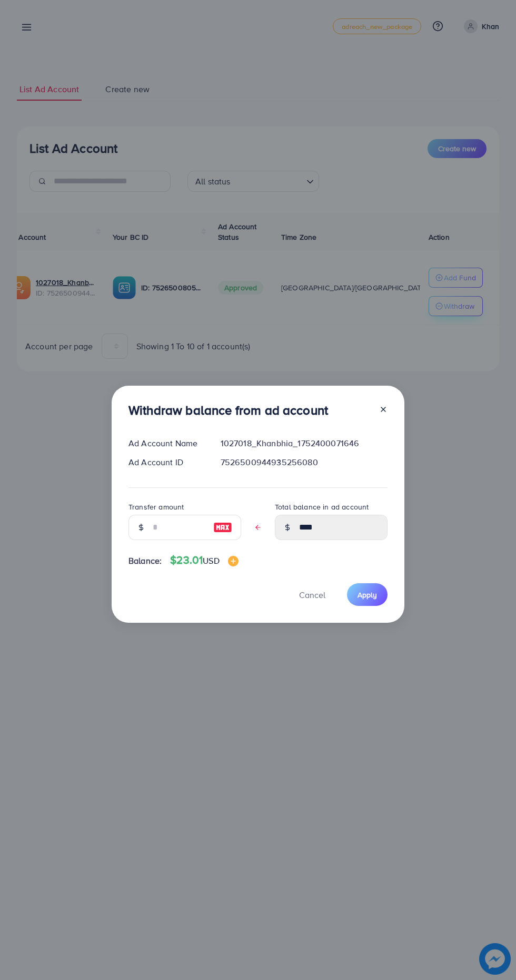 Image resolution: width=516 pixels, height=980 pixels. I want to click on span: Balance:, so click(145, 560).